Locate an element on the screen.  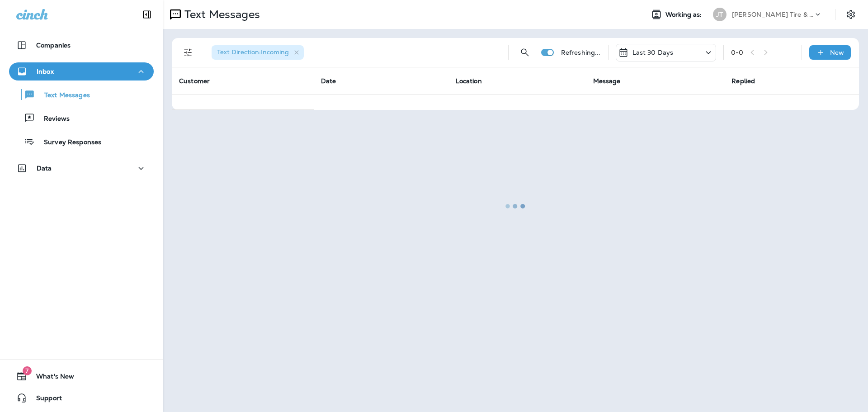
p: Reviews is located at coordinates (52, 119).